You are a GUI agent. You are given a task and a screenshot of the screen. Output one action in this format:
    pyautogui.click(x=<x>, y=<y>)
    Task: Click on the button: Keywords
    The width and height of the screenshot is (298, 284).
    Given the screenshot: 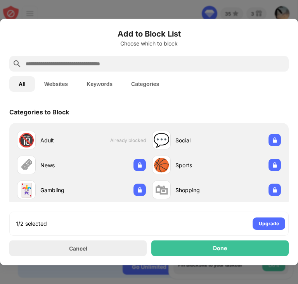 What is the action you would take?
    pyautogui.click(x=99, y=84)
    